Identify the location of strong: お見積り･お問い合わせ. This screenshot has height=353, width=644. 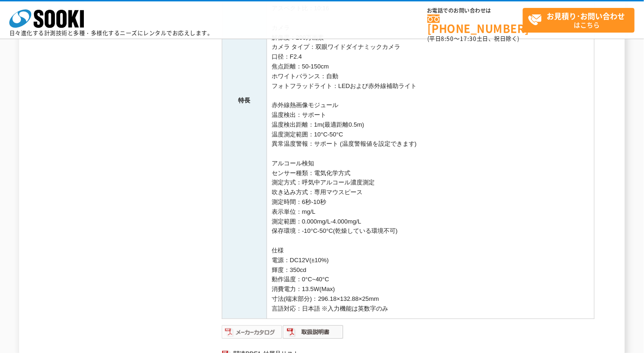
(586, 16).